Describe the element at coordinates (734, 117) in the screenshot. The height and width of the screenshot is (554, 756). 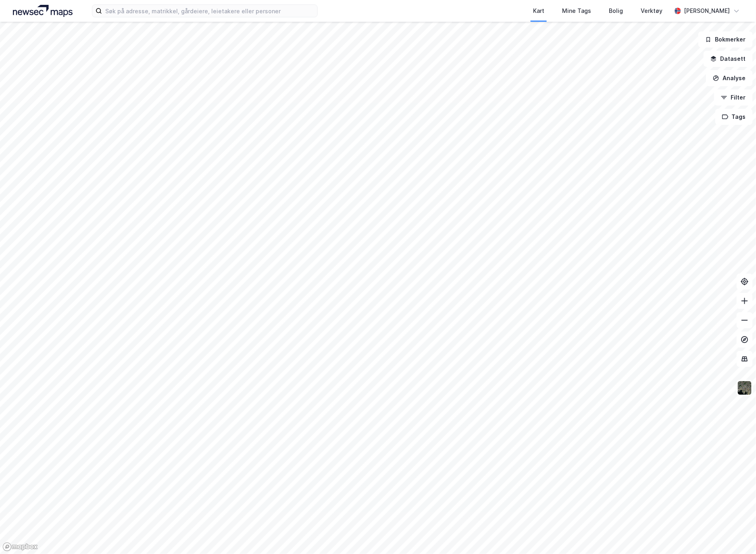
I see `button: Tags` at that location.